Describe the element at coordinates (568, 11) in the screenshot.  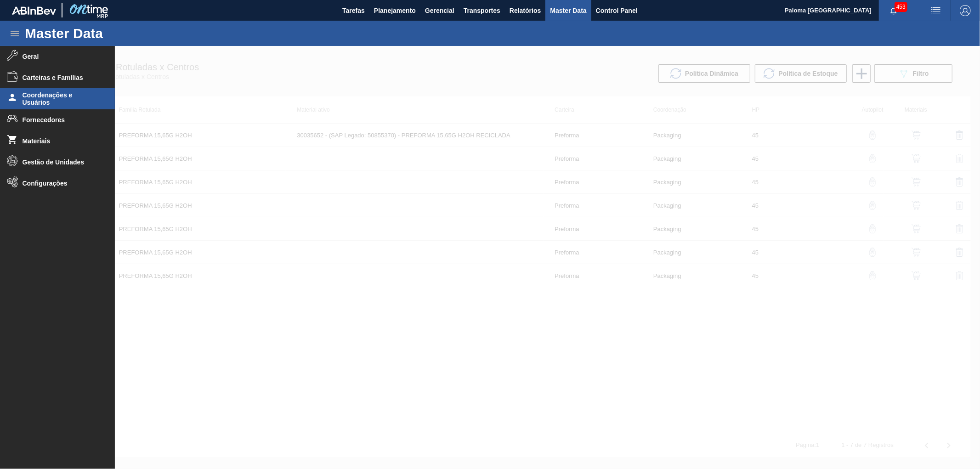
I see `span: Master Data` at that location.